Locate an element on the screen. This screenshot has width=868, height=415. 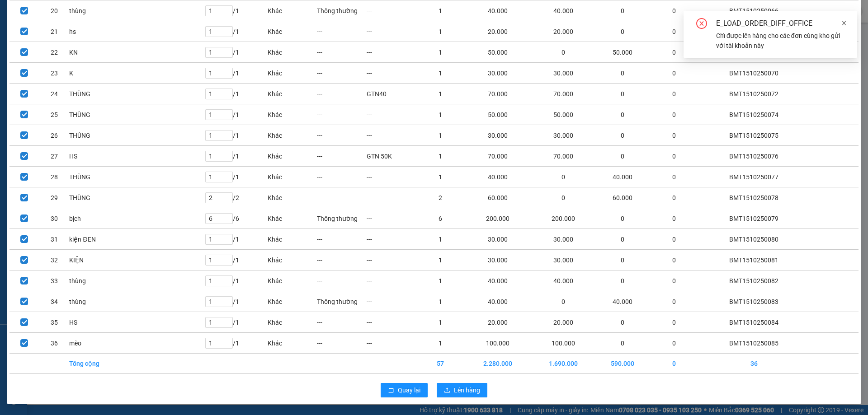
td: 100.000 is located at coordinates (564, 344).